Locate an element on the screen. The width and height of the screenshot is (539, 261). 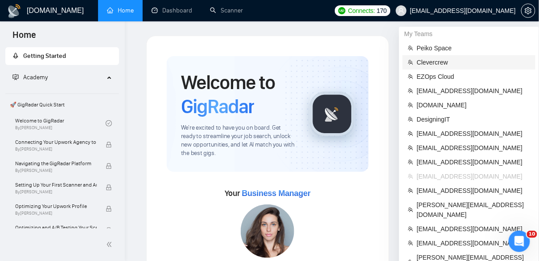
span: Optimizing Your Upwork Profile is located at coordinates (56, 206).